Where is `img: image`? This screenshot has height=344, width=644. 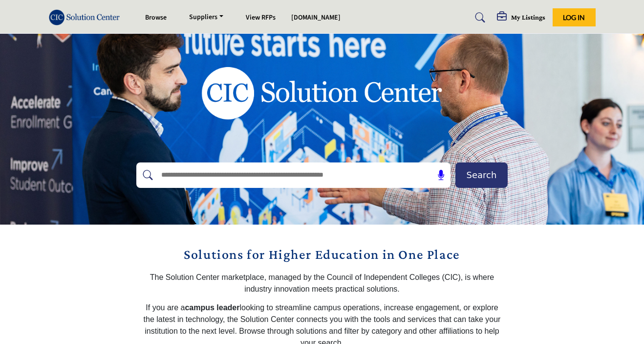 img: image is located at coordinates (322, 93).